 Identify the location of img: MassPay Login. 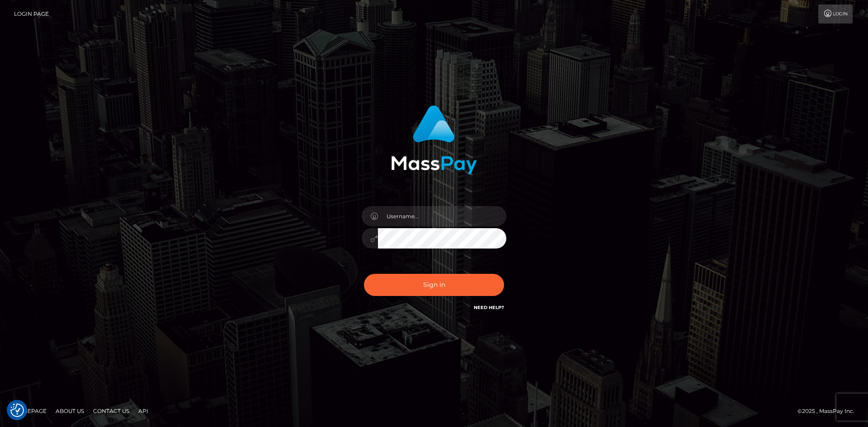
(434, 139).